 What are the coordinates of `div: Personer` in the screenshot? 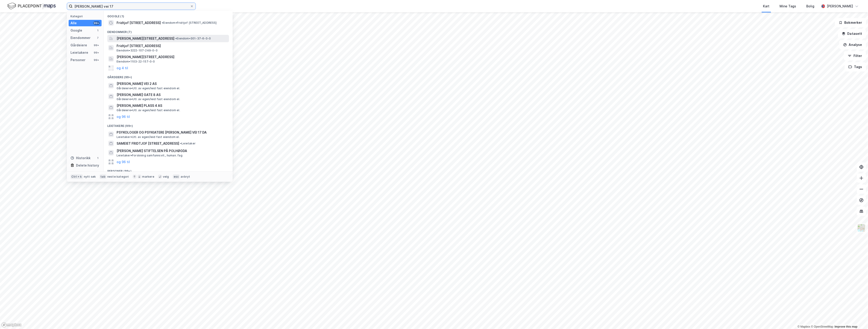 It's located at (78, 60).